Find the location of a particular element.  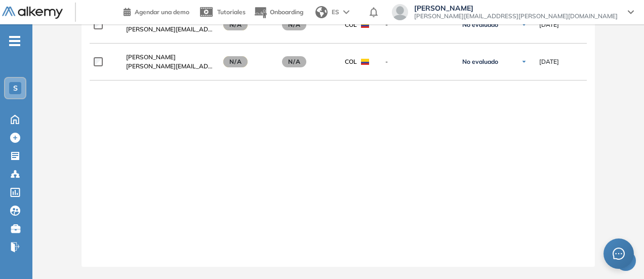

img: world is located at coordinates (321, 12).